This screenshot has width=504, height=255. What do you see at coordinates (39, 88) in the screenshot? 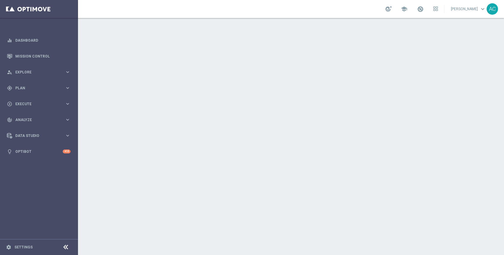
I see `div: gps_fixed Plan keyboard_arrow_right` at bounding box center [39, 88].